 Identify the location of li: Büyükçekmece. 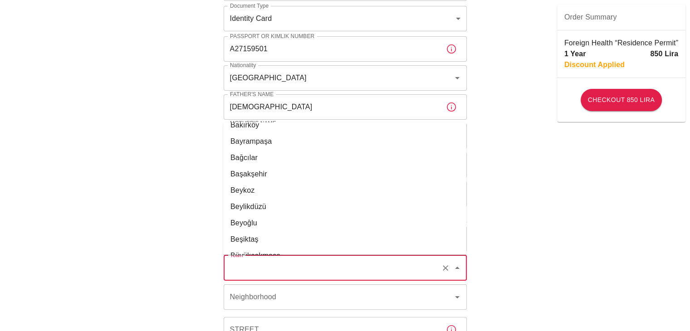
(345, 256).